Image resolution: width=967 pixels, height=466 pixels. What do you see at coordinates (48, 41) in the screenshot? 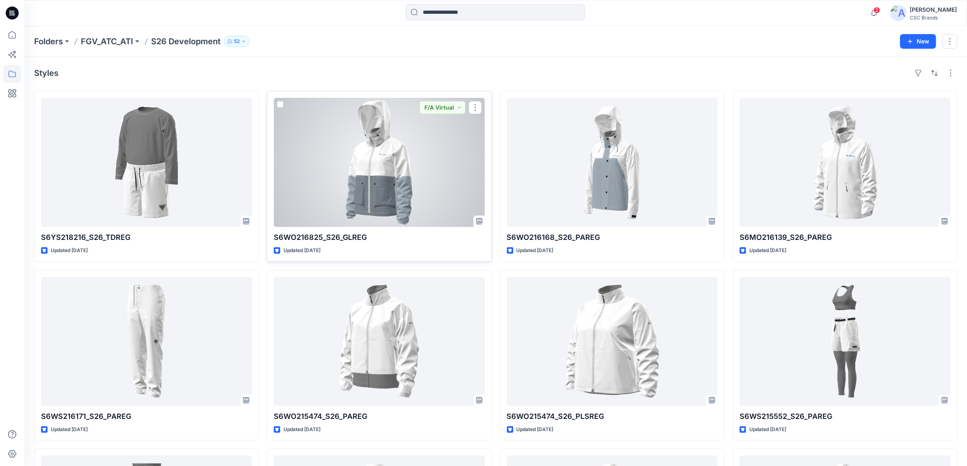
I see `a: Folders` at bounding box center [48, 41].